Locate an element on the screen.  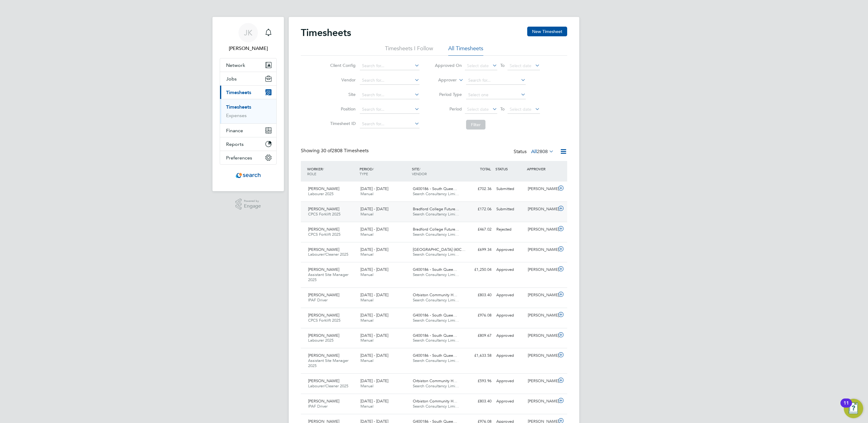
span: JK is located at coordinates (248, 33).